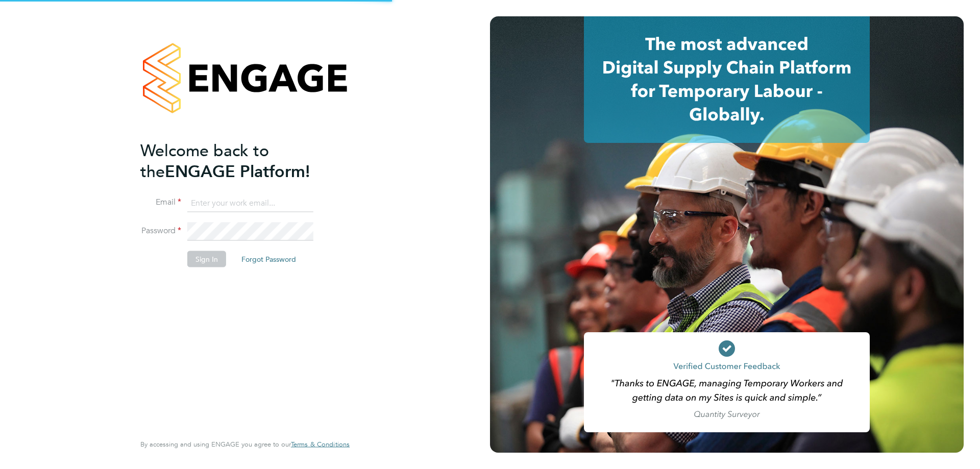 The width and height of the screenshot is (980, 469). Describe the element at coordinates (268, 259) in the screenshot. I see `button: Forgot Password` at that location.